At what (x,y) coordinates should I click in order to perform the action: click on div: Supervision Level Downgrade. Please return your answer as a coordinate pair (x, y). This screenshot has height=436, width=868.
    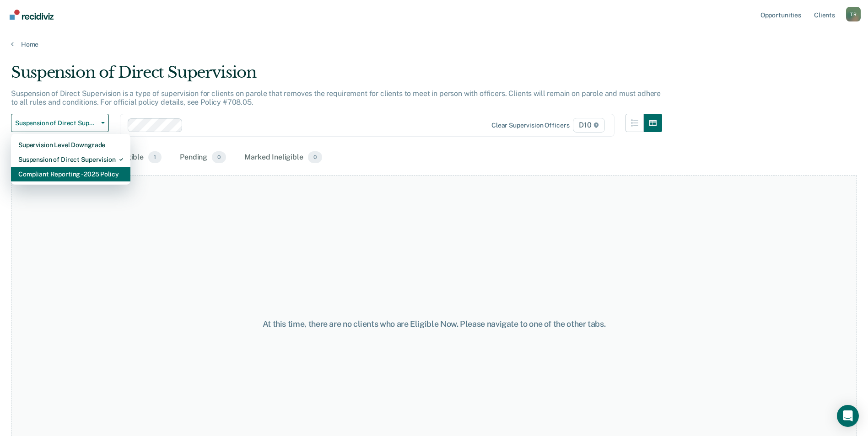
    Looking at the image, I should click on (71, 145).